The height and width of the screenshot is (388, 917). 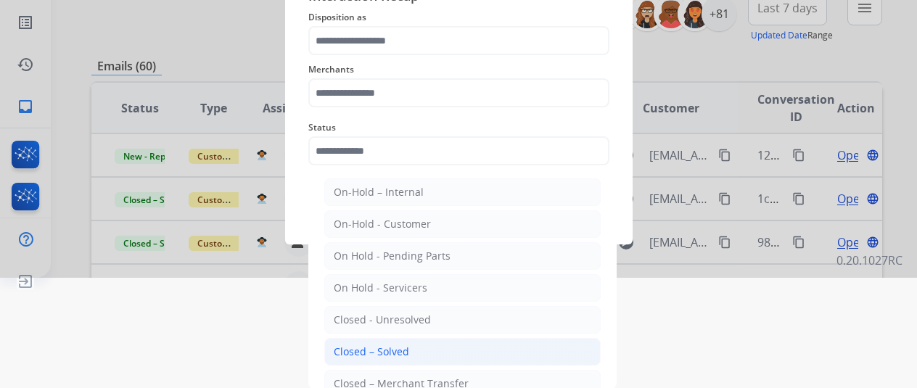 What do you see at coordinates (379, 192) in the screenshot?
I see `div: On-Hold – Internal` at bounding box center [379, 192].